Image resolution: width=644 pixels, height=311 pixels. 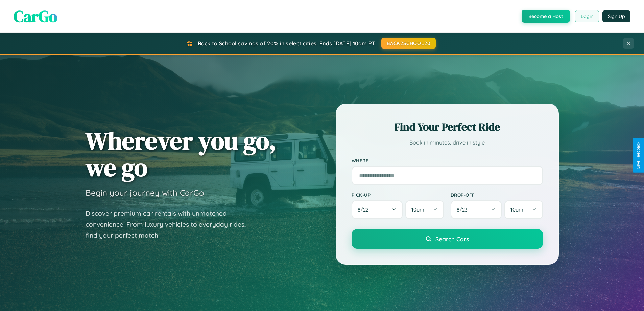 I want to click on p: Discover premium car rentals with unmatched convenience. From luxury vehicles to everyday rides, ..., so click(x=170, y=224).